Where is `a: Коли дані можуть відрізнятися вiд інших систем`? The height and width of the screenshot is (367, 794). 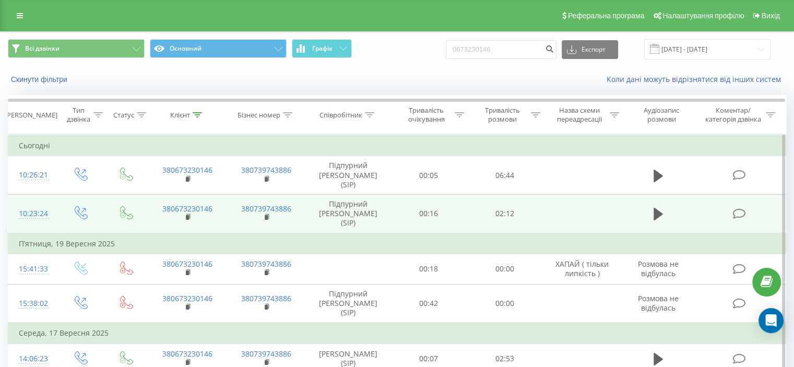
a: Коли дані можуть відрізнятися вiд інших систем is located at coordinates (696, 79).